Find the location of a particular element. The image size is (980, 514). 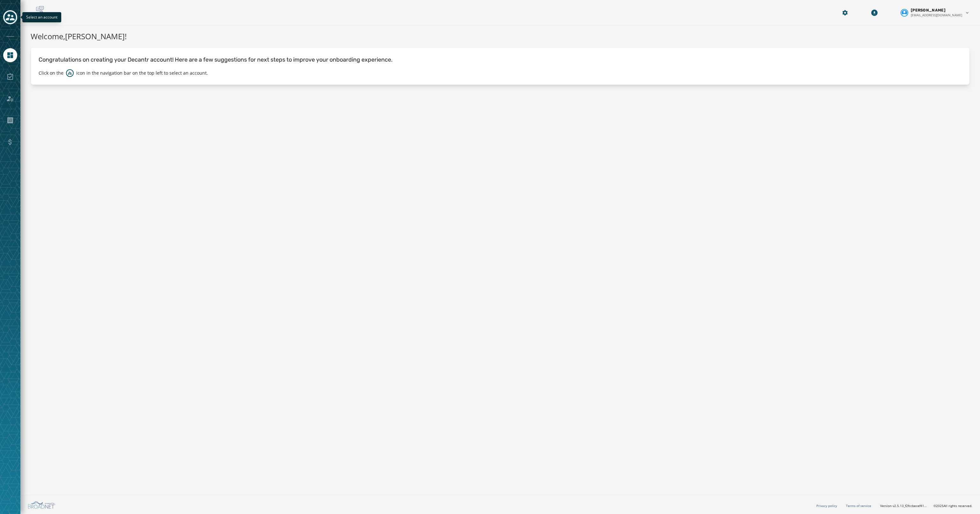

span: Version is located at coordinates (904, 506).